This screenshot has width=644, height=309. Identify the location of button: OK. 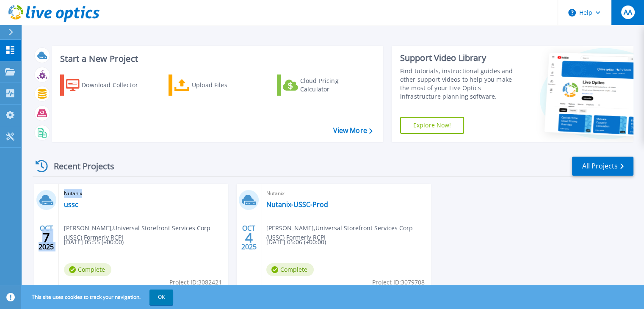
(161, 297).